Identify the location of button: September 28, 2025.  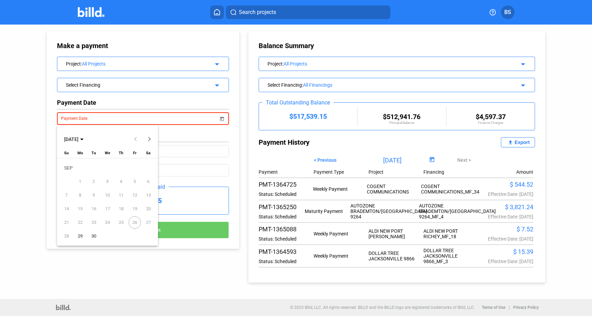
(67, 236).